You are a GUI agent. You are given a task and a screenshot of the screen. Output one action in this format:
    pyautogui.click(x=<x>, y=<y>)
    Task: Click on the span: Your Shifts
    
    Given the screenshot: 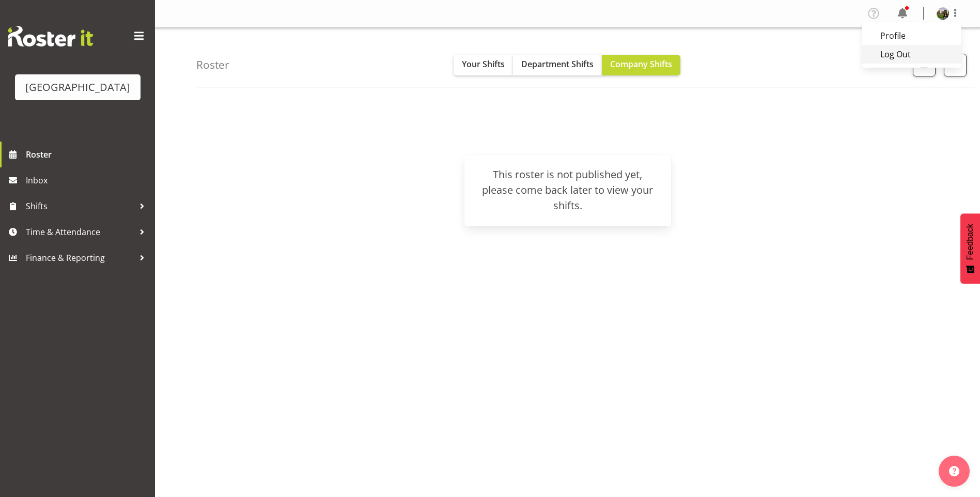 What is the action you would take?
    pyautogui.click(x=483, y=64)
    